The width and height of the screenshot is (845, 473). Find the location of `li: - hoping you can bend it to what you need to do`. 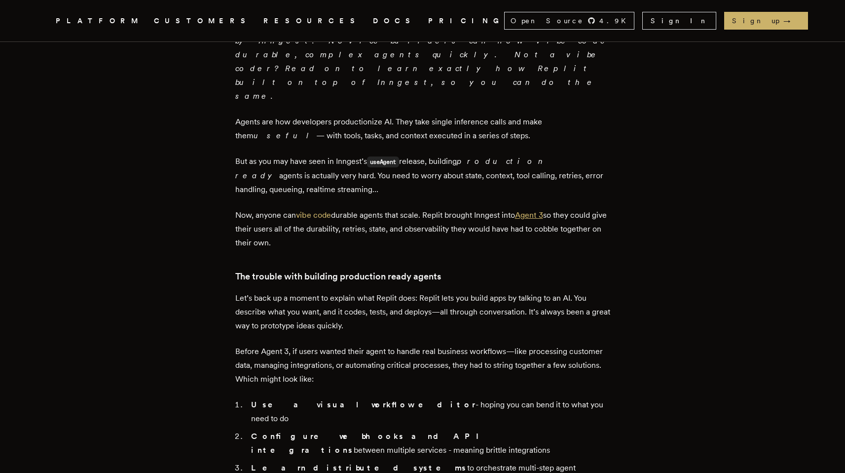

li: - hoping you can bend it to what you need to do is located at coordinates (429, 411).